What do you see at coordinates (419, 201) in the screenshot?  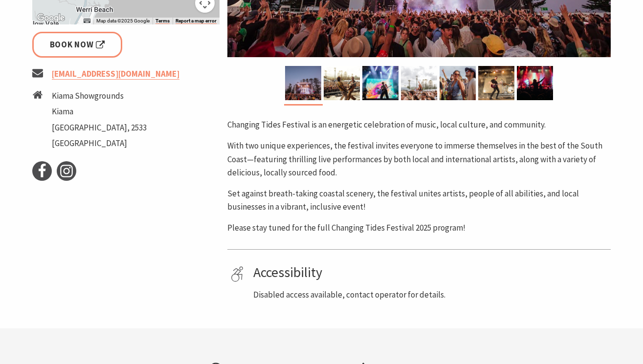 I see `p: Set against breath-taking coastal scenery, the festival unites artists, people of all abilities, ...` at bounding box center [419, 201].